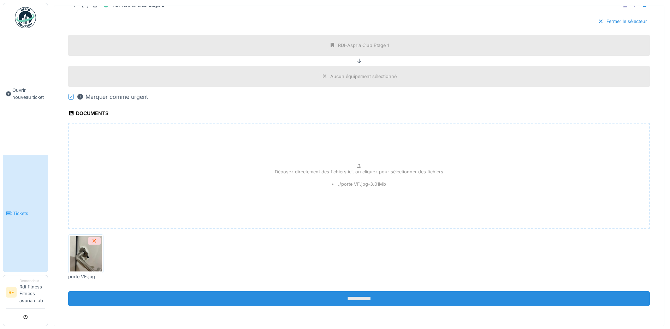 This screenshot has height=329, width=670. What do you see at coordinates (29, 213) in the screenshot?
I see `span: Tickets` at bounding box center [29, 213].